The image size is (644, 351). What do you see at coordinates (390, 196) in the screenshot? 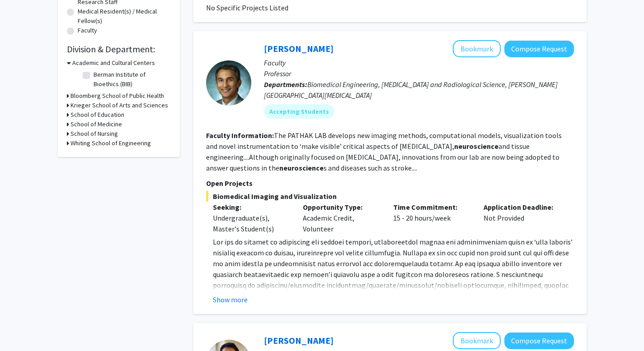
I see `span: Biomedical Imaging and Visualization` at bounding box center [390, 196].